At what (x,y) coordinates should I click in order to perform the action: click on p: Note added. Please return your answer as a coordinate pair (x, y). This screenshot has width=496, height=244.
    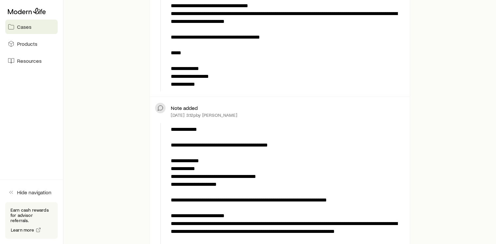
    Looking at the image, I should click on (184, 108).